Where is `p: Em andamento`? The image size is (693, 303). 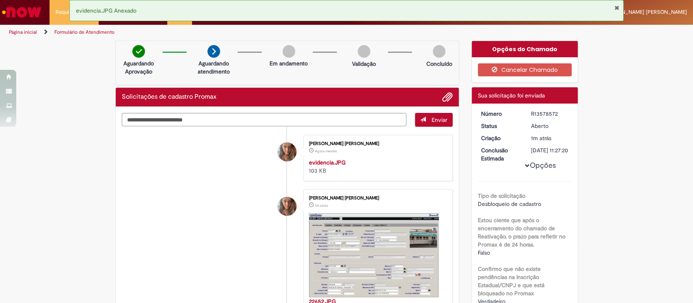
p: Em andamento is located at coordinates (289, 63).